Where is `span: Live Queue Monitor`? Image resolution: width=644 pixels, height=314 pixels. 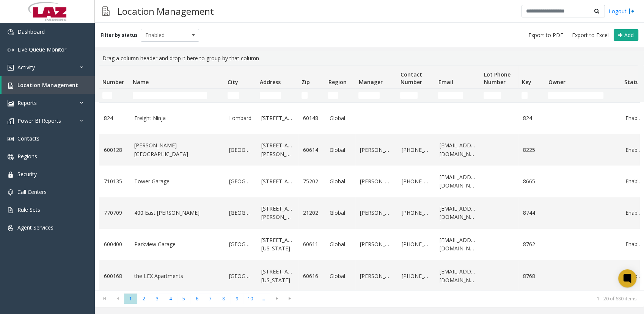
span: Live Queue Monitor is located at coordinates (41, 49).